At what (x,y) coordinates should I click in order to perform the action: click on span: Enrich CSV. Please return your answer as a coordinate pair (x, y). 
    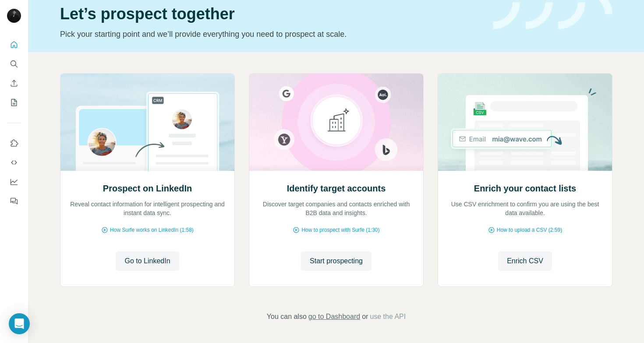
    Looking at the image, I should click on (525, 261).